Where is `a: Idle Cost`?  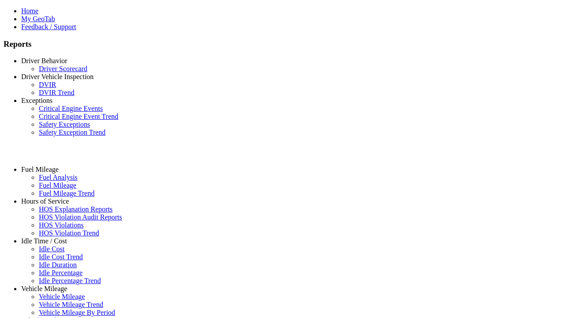 a: Idle Cost is located at coordinates (52, 248).